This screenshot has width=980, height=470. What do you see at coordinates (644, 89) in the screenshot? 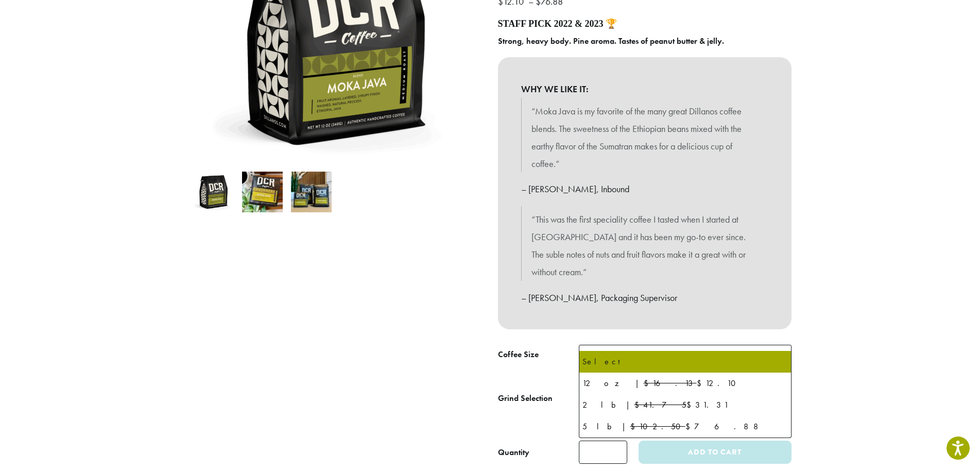
I see `b: WHY WE LIKE IT:` at bounding box center [644, 89].